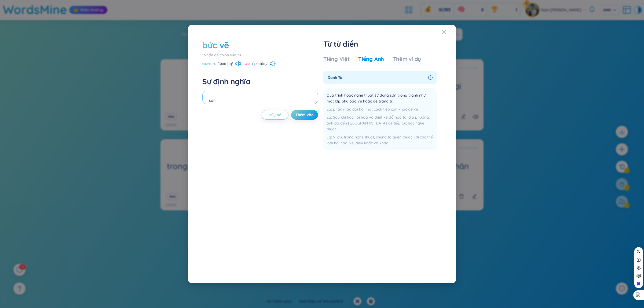 The height and width of the screenshot is (308, 644). Describe the element at coordinates (449, 32) in the screenshot. I see `button: Đóng` at that location.